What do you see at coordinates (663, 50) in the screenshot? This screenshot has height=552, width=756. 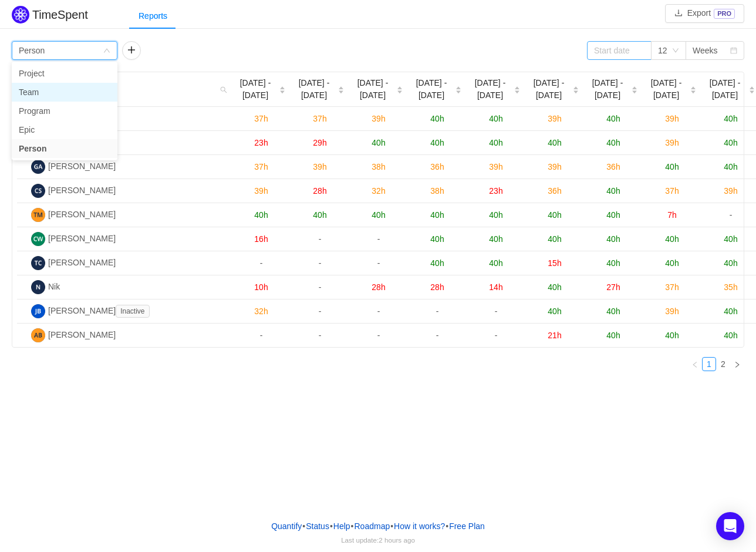 I see `div: 12` at bounding box center [663, 50].